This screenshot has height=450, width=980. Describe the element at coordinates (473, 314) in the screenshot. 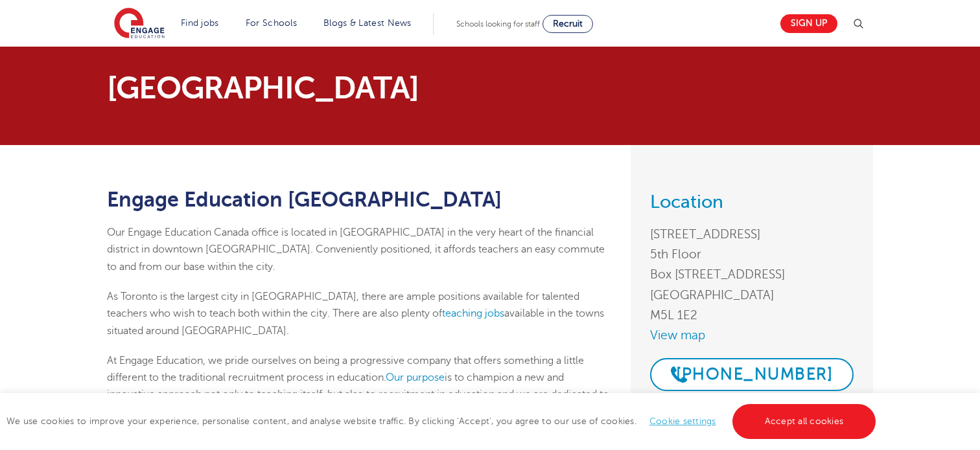

I see `a: teaching jobs` at that location.